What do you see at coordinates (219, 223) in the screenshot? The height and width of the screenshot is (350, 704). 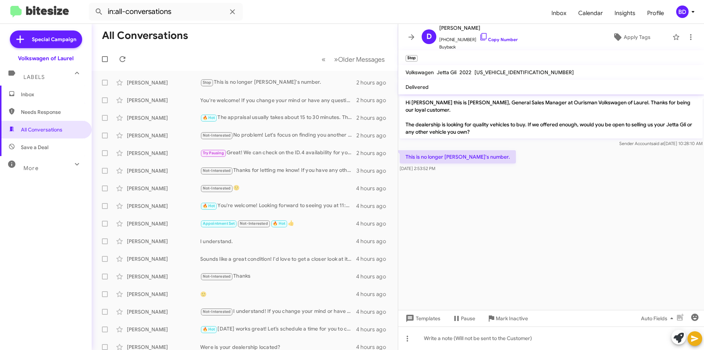 I see `span: Appointment Set` at bounding box center [219, 223].